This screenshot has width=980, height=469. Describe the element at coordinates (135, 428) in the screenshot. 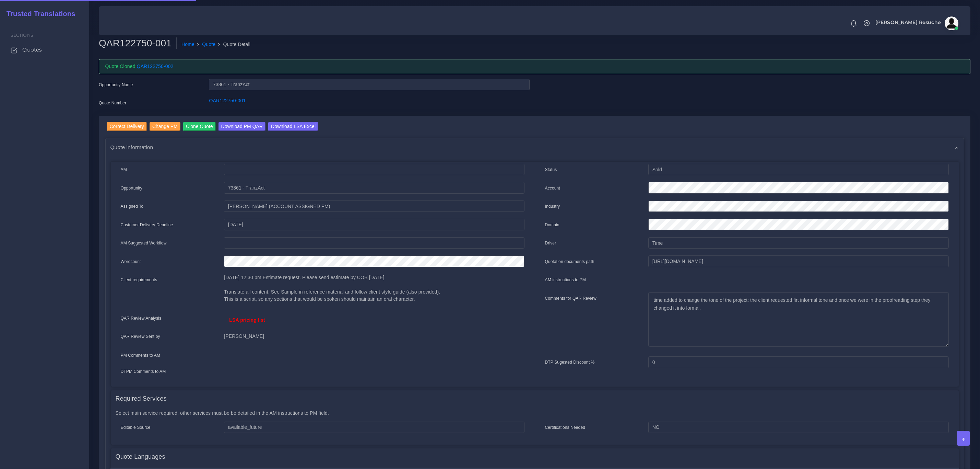

I see `label: Editable Source` at that location.